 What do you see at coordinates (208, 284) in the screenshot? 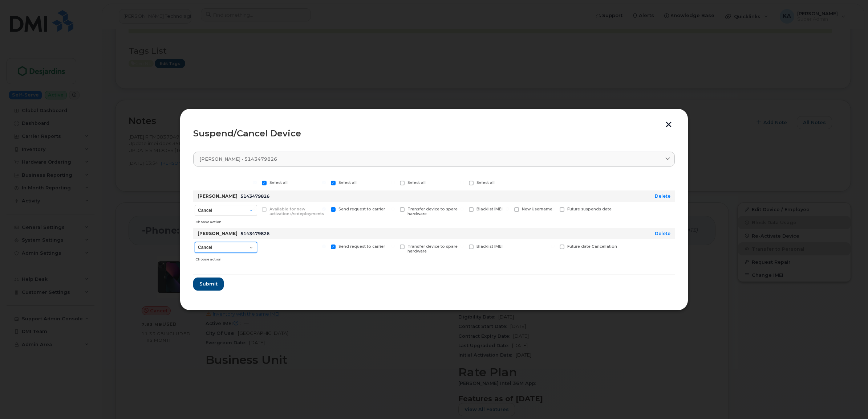
I see `button: Submit` at bounding box center [208, 284].